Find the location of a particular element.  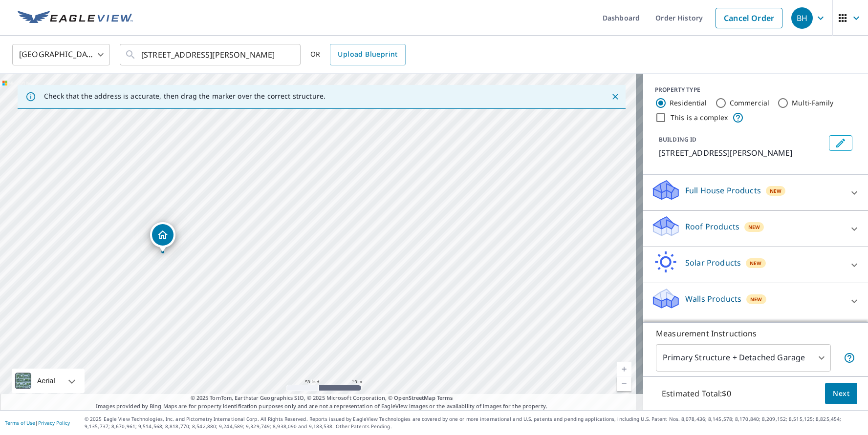

span: Upload Blueprint is located at coordinates (368, 54).